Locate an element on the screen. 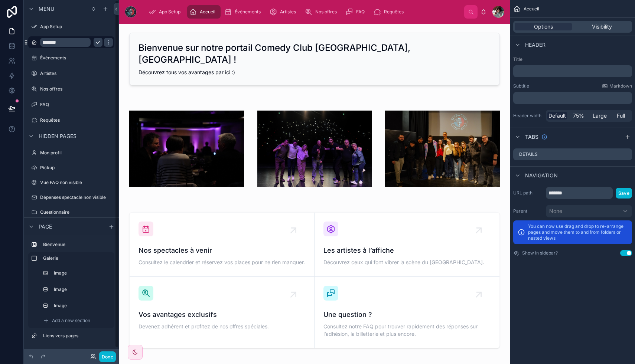 This screenshot has height=364, width=635. label: FAQ is located at coordinates (76, 105).